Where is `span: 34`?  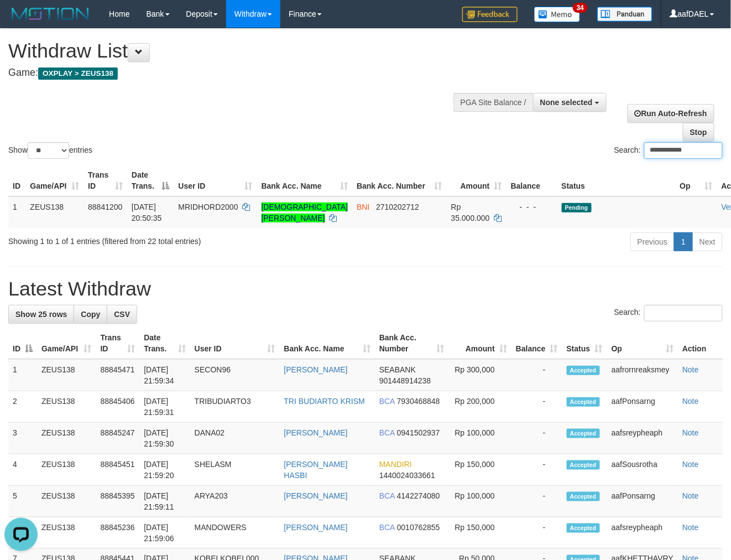 span: 34 is located at coordinates (580, 8).